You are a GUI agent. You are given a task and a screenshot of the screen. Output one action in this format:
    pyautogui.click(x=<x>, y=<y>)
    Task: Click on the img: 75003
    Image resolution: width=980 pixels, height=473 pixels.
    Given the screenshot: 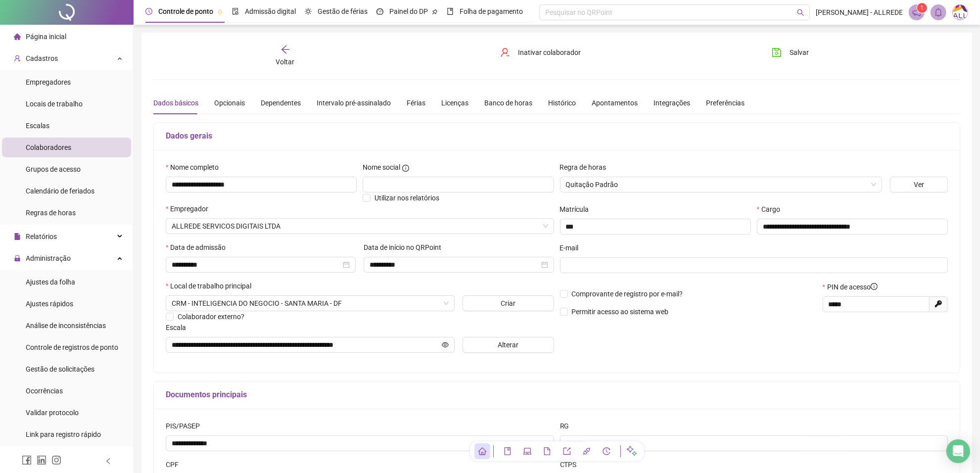 What is the action you would take?
    pyautogui.click(x=961, y=12)
    